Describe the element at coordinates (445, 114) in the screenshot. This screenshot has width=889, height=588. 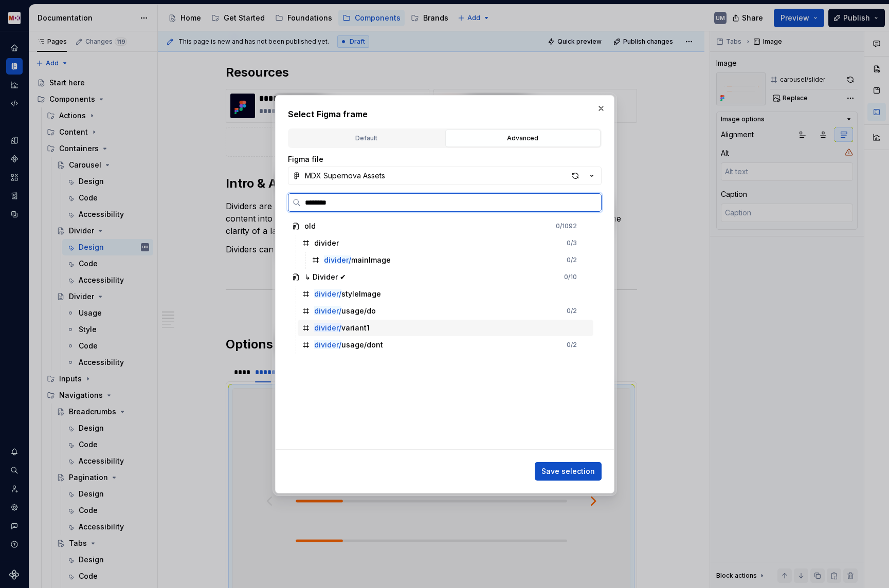
I see `h2: Select Figma frame` at that location.